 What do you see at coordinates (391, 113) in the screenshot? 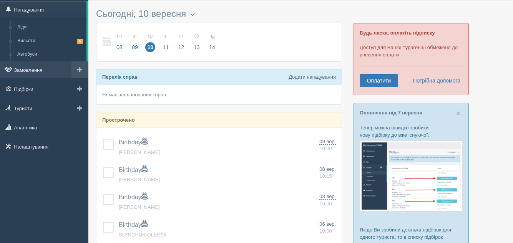
I see `a: Оновлення від 7 вересня` at bounding box center [391, 113].